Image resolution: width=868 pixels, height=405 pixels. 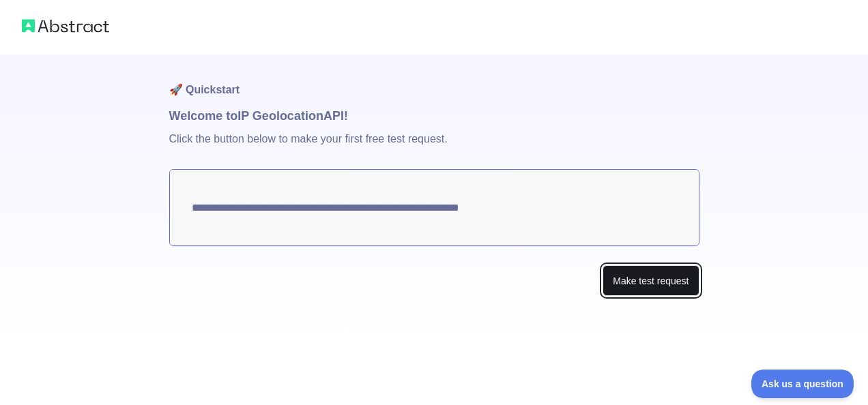 What do you see at coordinates (651, 281) in the screenshot?
I see `button: Make test request` at bounding box center [651, 281].